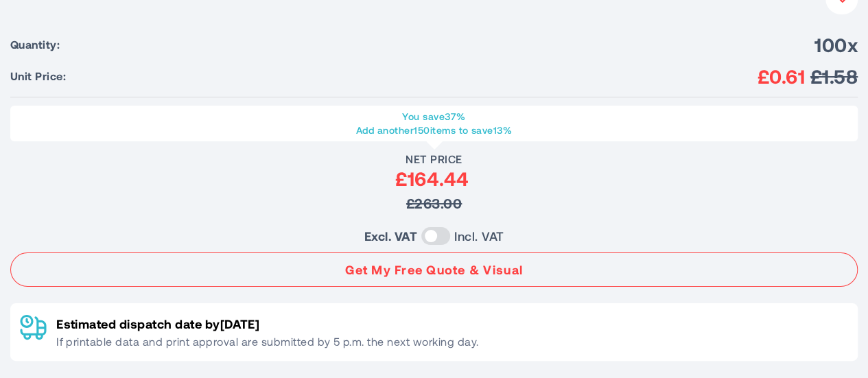  I want to click on span: 37%, so click(455, 116).